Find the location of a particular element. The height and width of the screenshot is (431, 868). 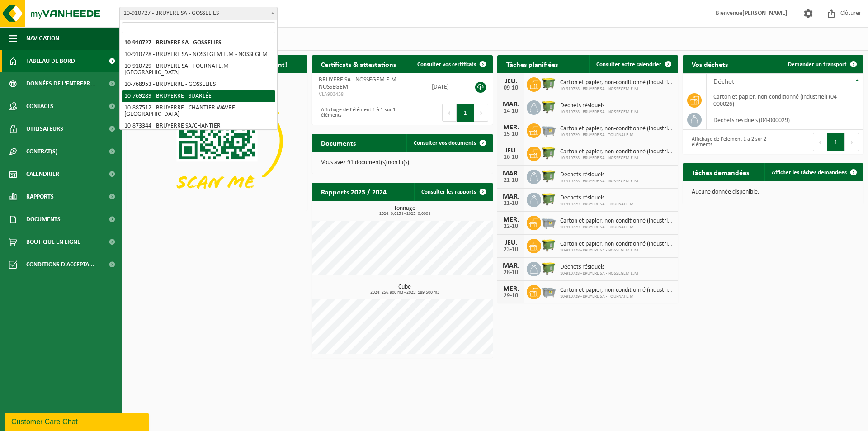

td: déchets résiduels (04-000029) is located at coordinates (785, 120).